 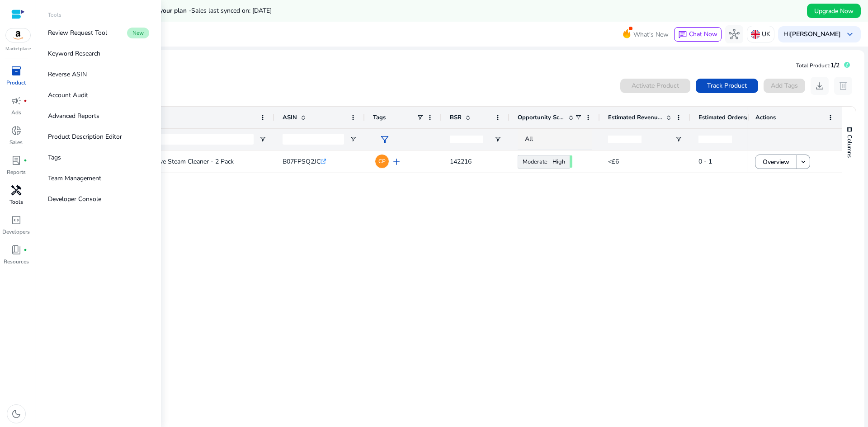 What do you see at coordinates (455, 118) in the screenshot?
I see `span: BSR` at bounding box center [455, 118].